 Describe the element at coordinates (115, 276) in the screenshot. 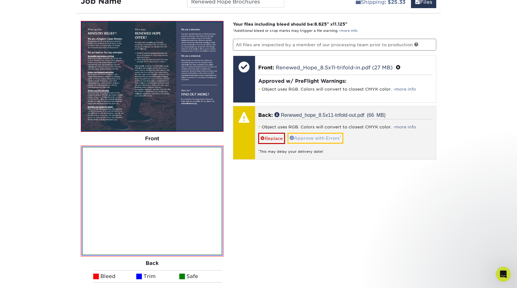

I see `li: Bleed` at that location.